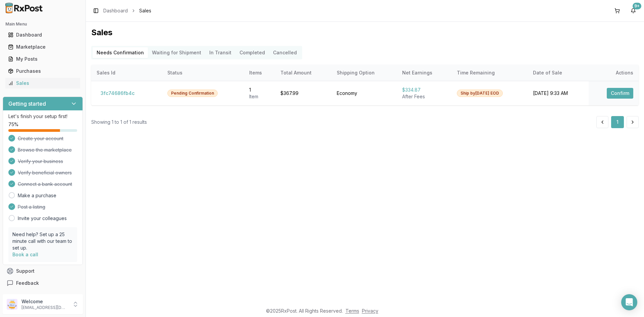  I want to click on span: Sales, so click(145, 11).